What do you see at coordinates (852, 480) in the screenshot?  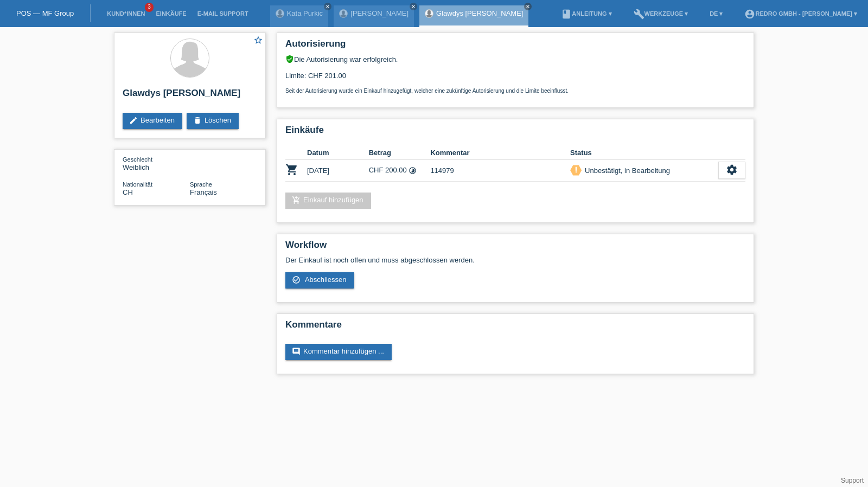 I see `a: Support` at bounding box center [852, 480].